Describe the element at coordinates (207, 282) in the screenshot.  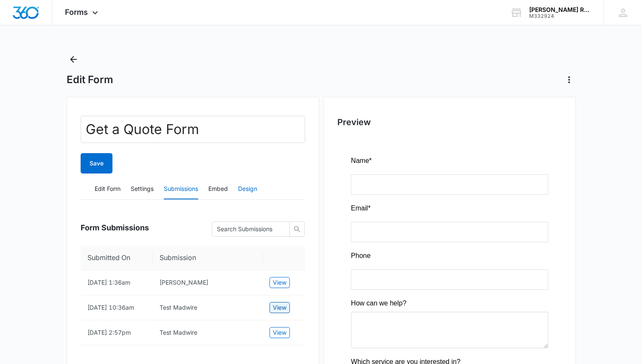
I see `td: Elvis leonard` at that location.